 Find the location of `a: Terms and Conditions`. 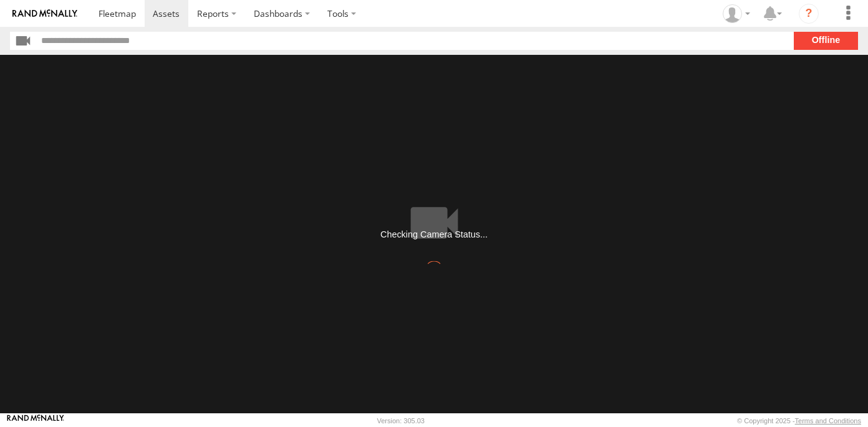

a: Terms and Conditions is located at coordinates (828, 420).